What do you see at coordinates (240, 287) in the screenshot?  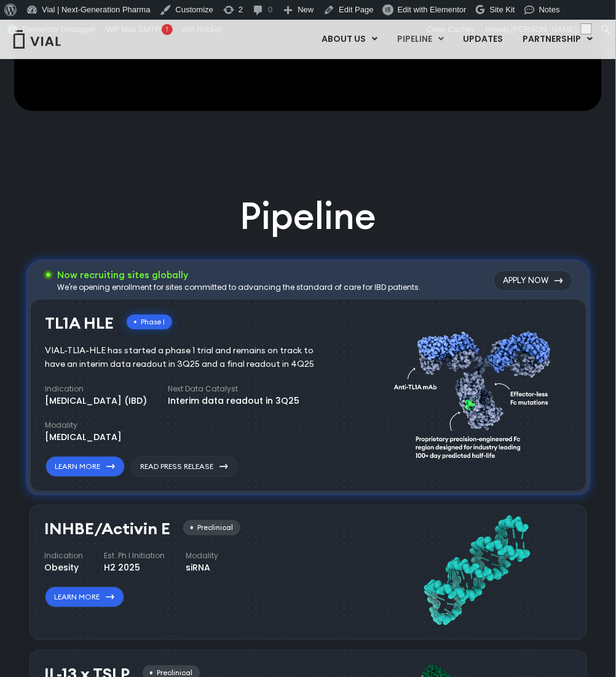 I see `div: We're opening enrollment for sites committed to advancing the standard of care for IBD patients.` at bounding box center [240, 287].